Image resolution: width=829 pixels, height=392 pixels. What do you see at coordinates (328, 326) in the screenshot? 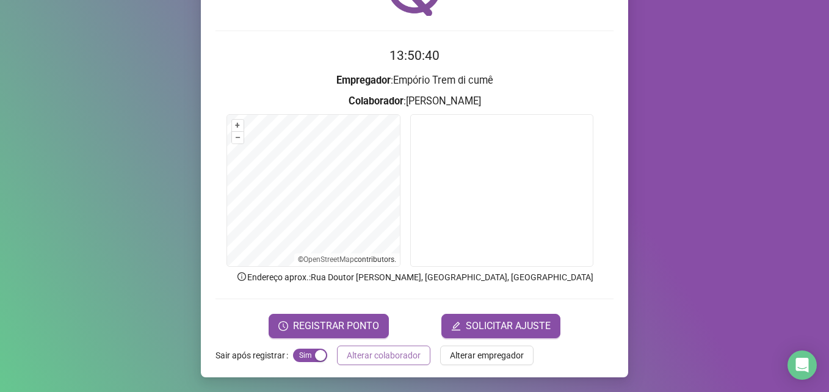
I see `button: REGISTRAR PONTO` at bounding box center [328, 326].